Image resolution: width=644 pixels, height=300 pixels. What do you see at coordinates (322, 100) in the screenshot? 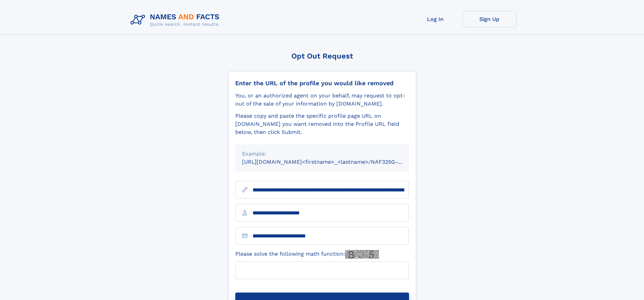
I see `div: You, or an authorized agent on your behalf, may request to opt-out of the sale of your informatio...` at bounding box center [322, 100].